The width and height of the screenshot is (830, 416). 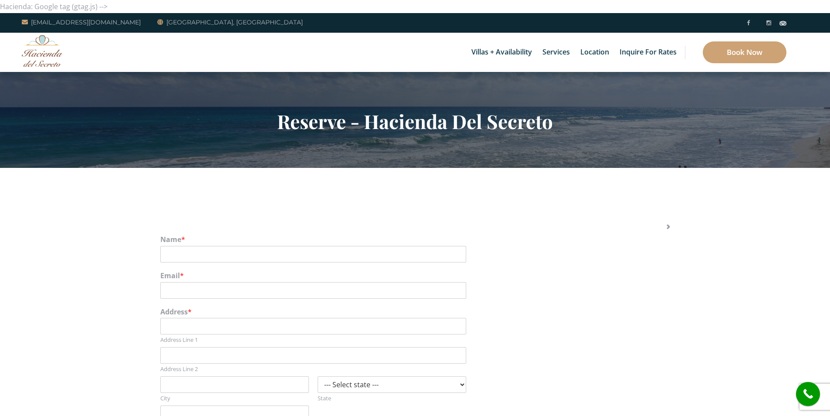 What do you see at coordinates (595, 52) in the screenshot?
I see `a: Location` at bounding box center [595, 52].